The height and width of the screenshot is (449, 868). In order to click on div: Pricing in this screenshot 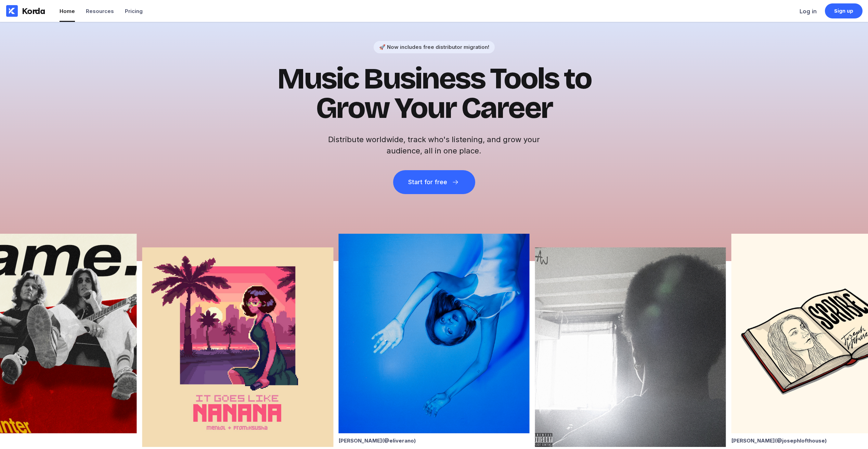, I will do `click(134, 11)`.